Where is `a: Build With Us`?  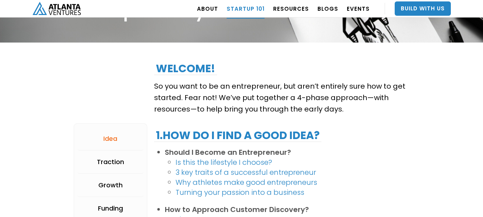
a: Build With Us is located at coordinates (422, 9).